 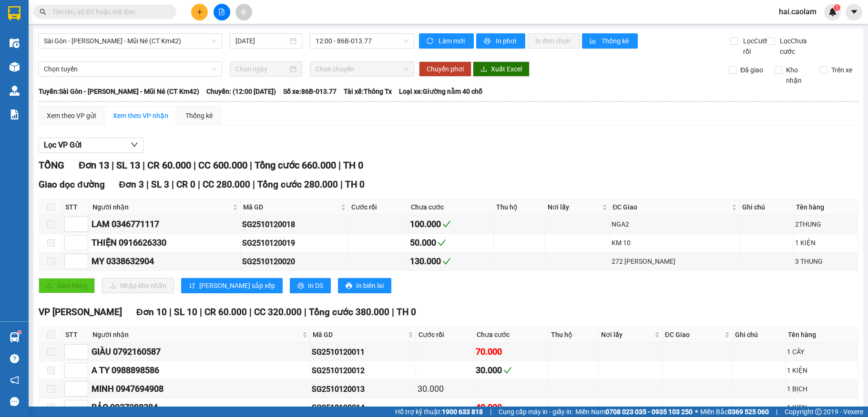 What do you see at coordinates (76, 207) in the screenshot?
I see `th: STT` at bounding box center [76, 207].